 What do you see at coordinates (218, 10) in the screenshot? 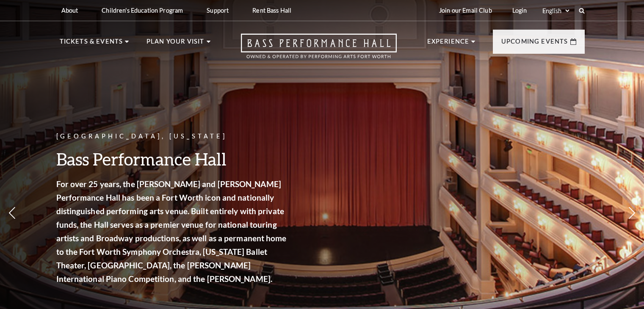
I see `p: Support` at bounding box center [218, 10].